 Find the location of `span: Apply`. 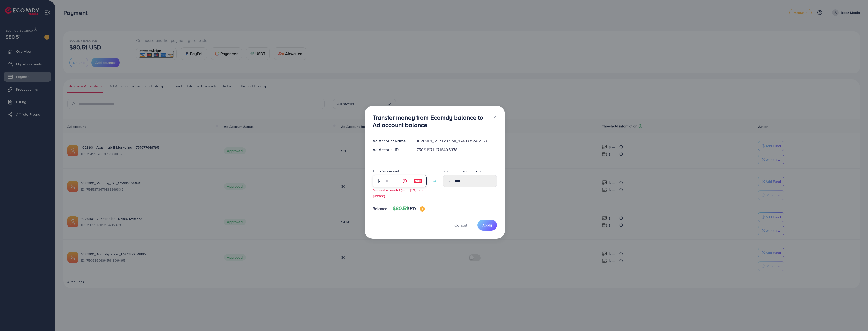

span: Apply is located at coordinates (487, 225).